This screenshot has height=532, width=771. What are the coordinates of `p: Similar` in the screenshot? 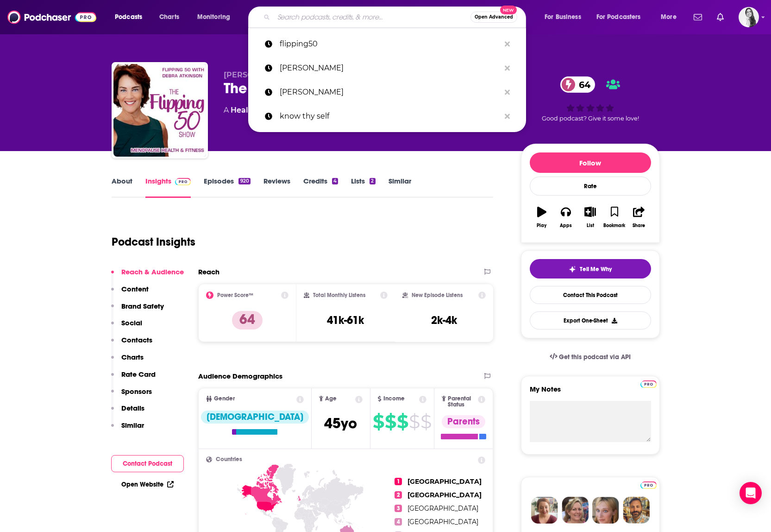 It's located at (133, 425).